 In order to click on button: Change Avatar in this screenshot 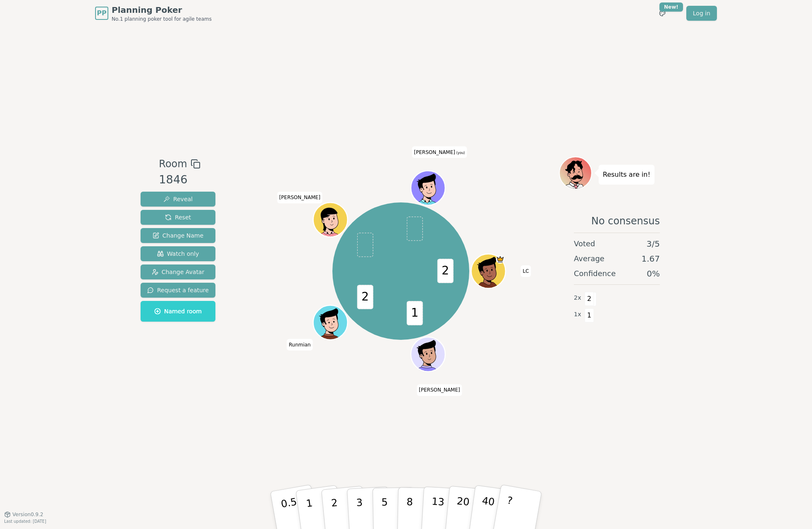, I will do `click(178, 272)`.